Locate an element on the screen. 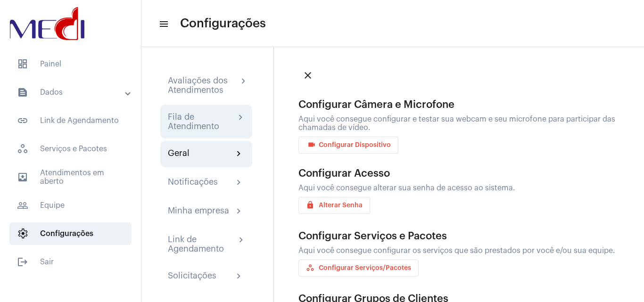 The width and height of the screenshot is (644, 302). div: Minha empresa is located at coordinates (198, 211).